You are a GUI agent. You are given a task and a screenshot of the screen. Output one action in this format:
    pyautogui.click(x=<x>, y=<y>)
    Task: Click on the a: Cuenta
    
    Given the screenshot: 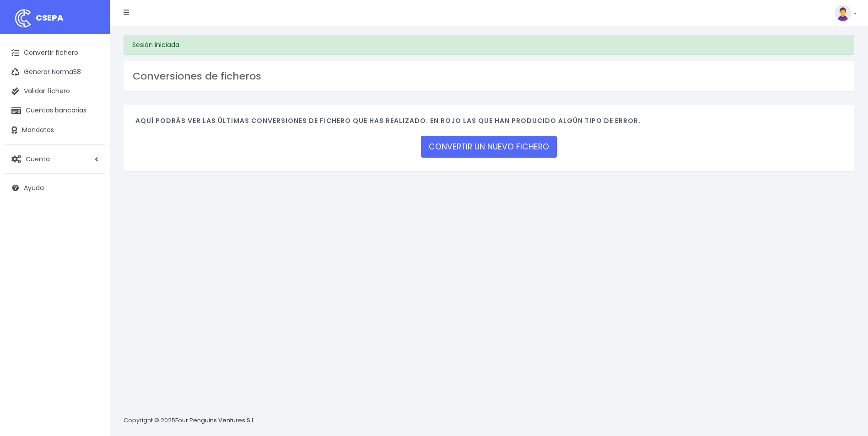 What is the action you would take?
    pyautogui.click(x=55, y=159)
    